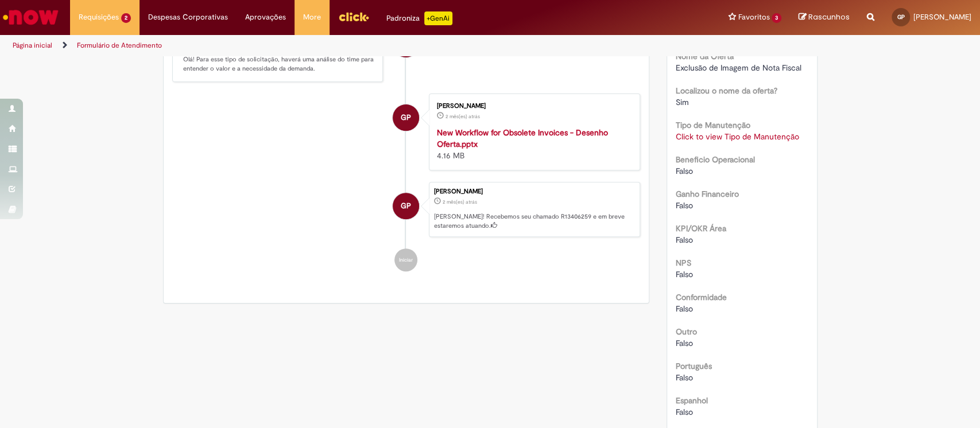 The image size is (980, 428). Describe the element at coordinates (737, 137) in the screenshot. I see `a: Click to view Tipo de Manutenção` at that location.